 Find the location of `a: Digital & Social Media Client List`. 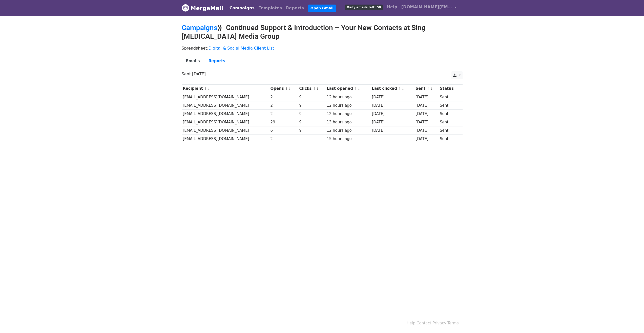

a: Digital & Social Media Client List is located at coordinates (242, 48).